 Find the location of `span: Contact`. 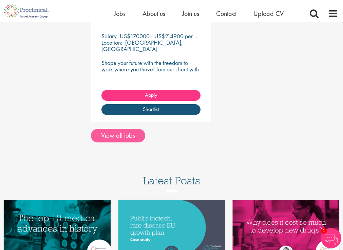

span: Contact is located at coordinates (226, 14).